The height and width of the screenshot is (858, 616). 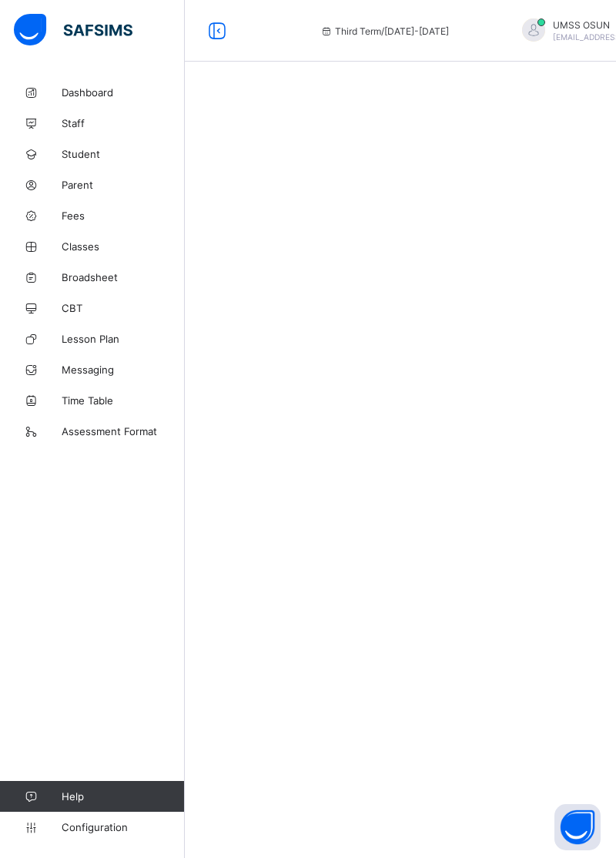 I want to click on img: safsims, so click(x=73, y=30).